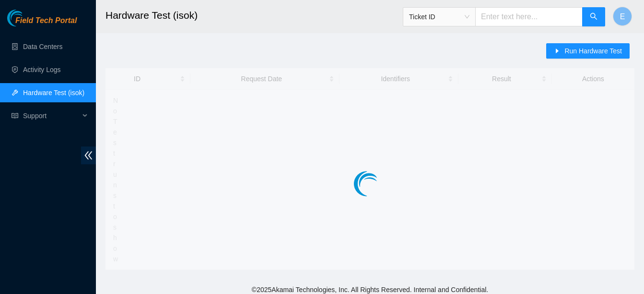 This screenshot has width=644, height=294. What do you see at coordinates (54, 92) in the screenshot?
I see `a: Hardware Test (isok)` at bounding box center [54, 92].